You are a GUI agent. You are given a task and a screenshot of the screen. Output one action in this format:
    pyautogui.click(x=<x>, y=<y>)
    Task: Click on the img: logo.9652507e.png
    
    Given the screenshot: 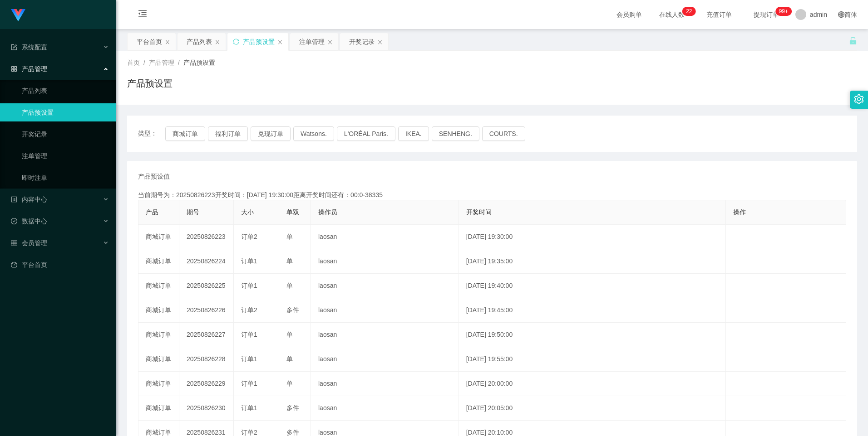 What is the action you would take?
    pyautogui.click(x=18, y=15)
    